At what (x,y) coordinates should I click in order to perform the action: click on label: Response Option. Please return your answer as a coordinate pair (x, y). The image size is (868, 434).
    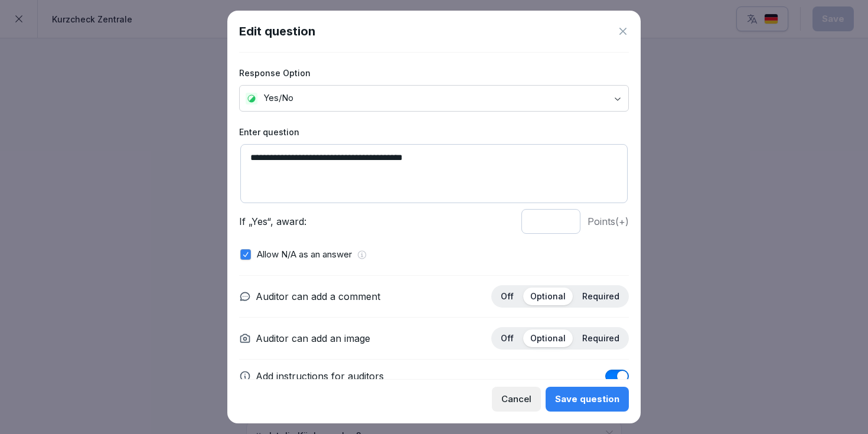
    Looking at the image, I should click on (434, 73).